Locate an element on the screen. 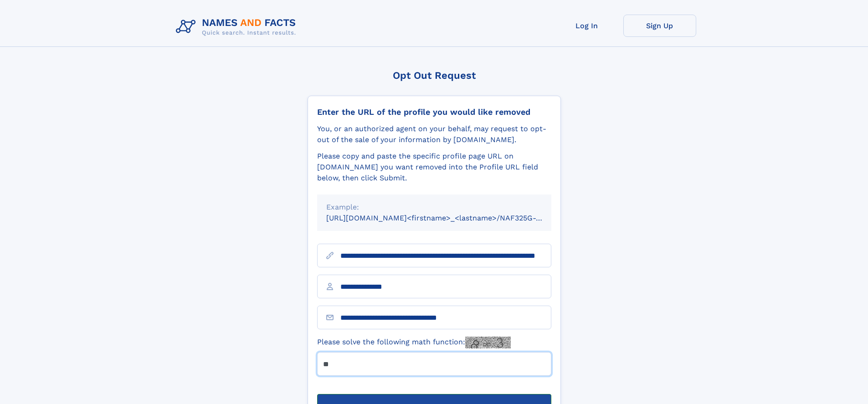 The image size is (868, 404). div: Opt Out Request is located at coordinates (434, 75).